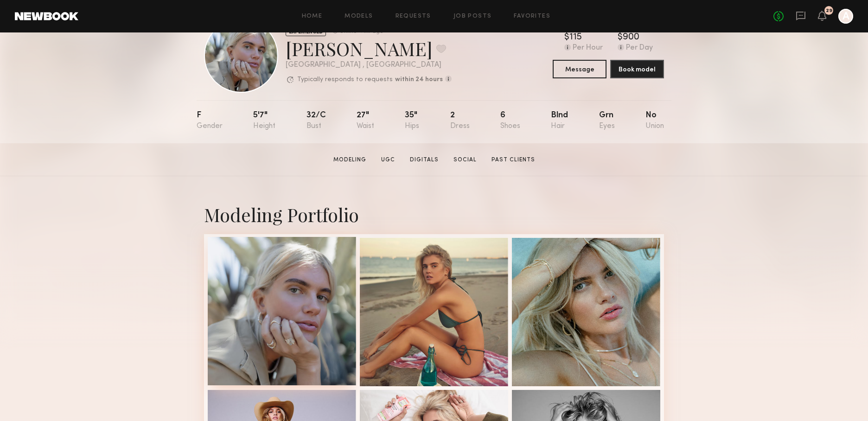 The height and width of the screenshot is (421, 868). I want to click on div: 115, so click(576, 37).